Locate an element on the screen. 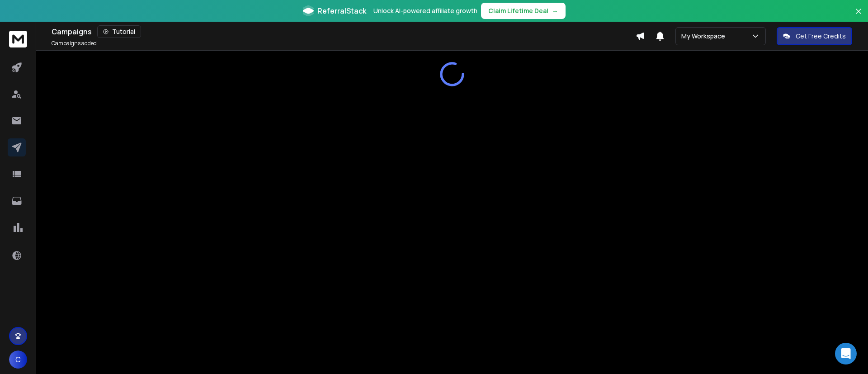  span: C is located at coordinates (18, 359).